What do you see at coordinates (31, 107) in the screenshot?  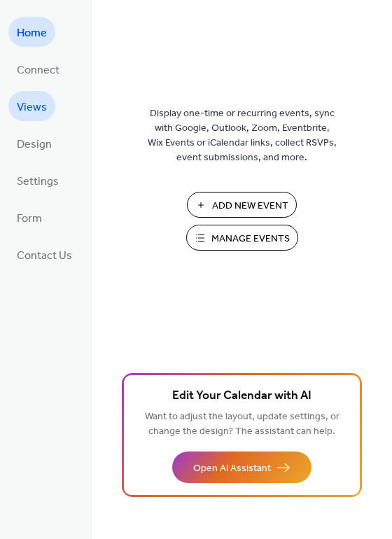 I see `span: Views` at bounding box center [31, 107].